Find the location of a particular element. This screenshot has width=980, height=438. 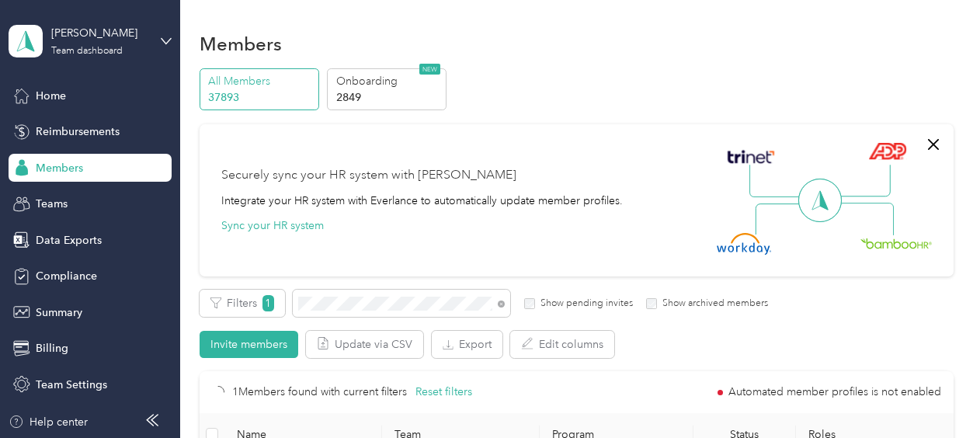

p: Onboarding is located at coordinates (389, 81).